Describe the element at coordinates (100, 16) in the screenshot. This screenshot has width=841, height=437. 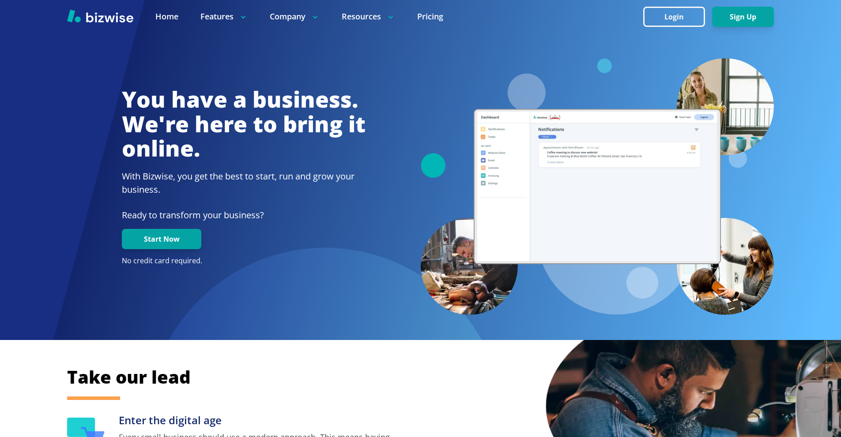
I see `img: Bizwise Logo` at that location.